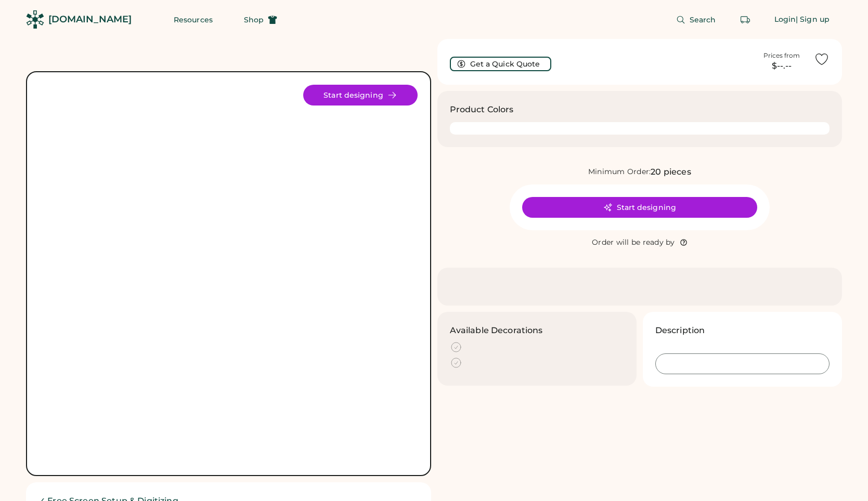  Describe the element at coordinates (500, 64) in the screenshot. I see `button: Get a Quick Quote` at that location.